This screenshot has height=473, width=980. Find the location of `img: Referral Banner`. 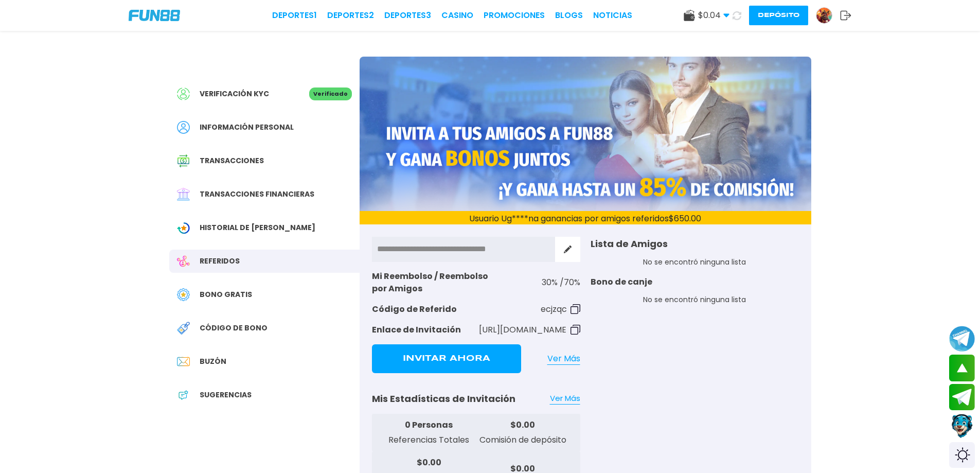

img: Referral Banner is located at coordinates (585, 134).